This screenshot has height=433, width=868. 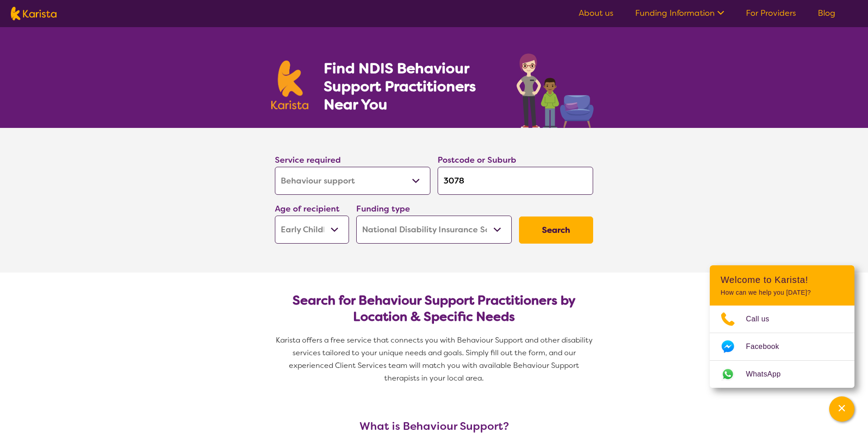 What do you see at coordinates (434, 427) in the screenshot?
I see `h3: What is Behaviour Support?` at bounding box center [434, 427].